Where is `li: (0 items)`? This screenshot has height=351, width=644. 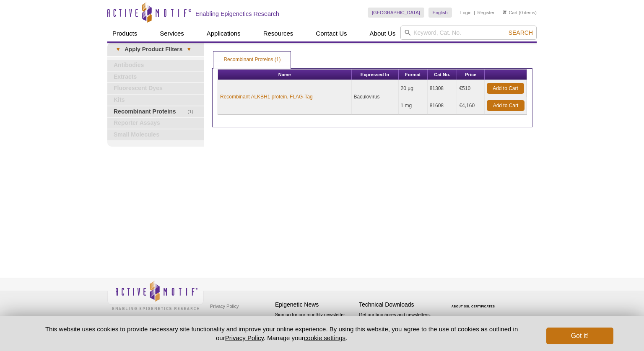 li: (0 items) is located at coordinates (519, 13).